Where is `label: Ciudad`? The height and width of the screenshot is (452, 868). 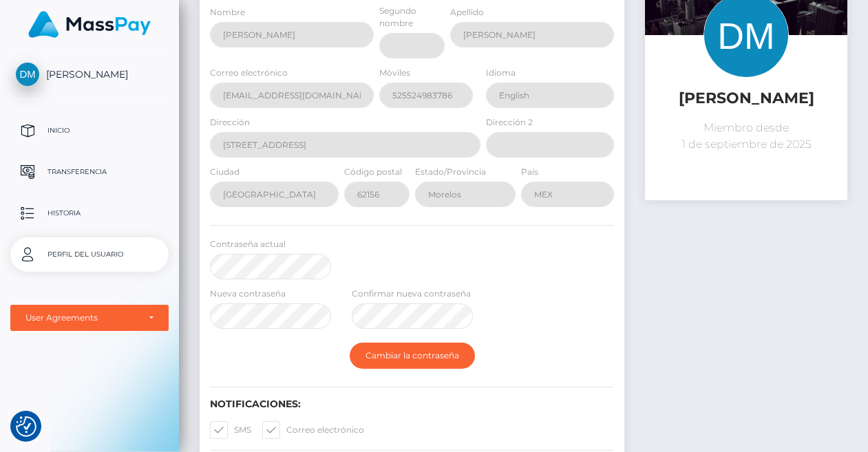
label: Ciudad is located at coordinates (225, 172).